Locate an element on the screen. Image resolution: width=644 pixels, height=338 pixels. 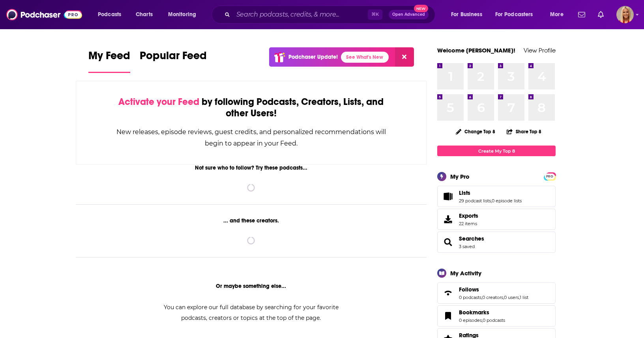
span: Open Advanced is located at coordinates (408, 14).